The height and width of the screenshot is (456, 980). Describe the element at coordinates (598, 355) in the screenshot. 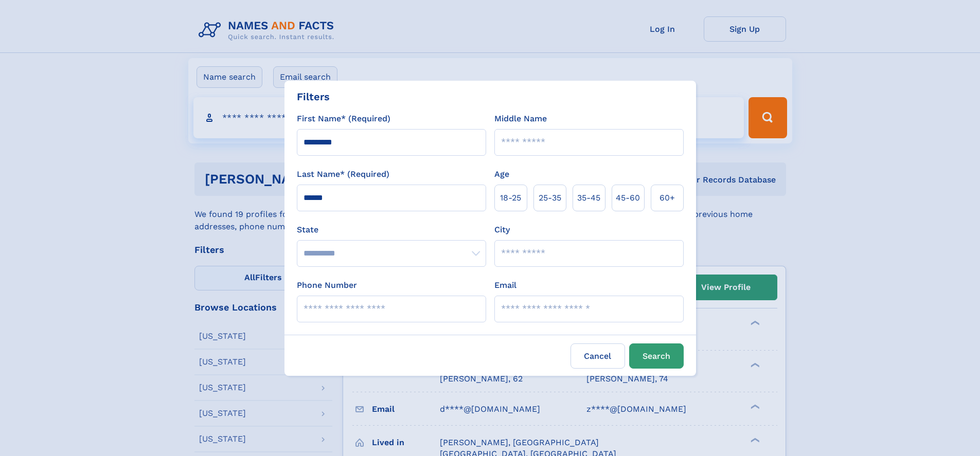

I see `label: Cancel` at that location.